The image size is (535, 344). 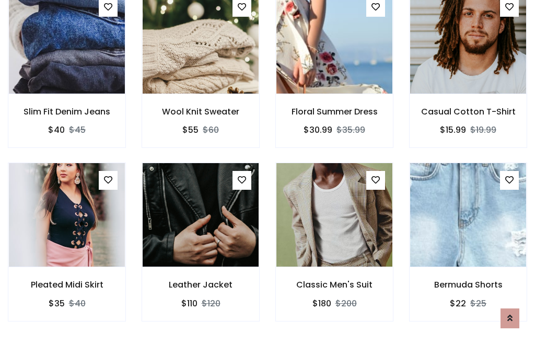 I want to click on h6: Casual Cotton T-Shirt, so click(x=468, y=111).